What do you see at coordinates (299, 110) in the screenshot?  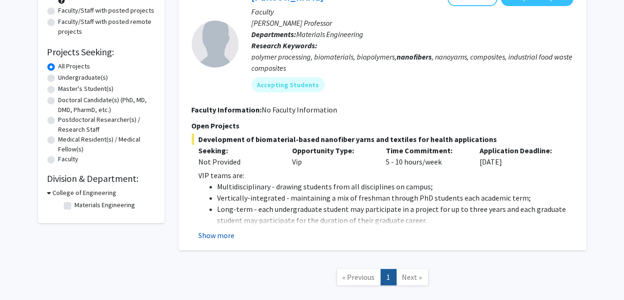 I see `span: No Faculty Information` at bounding box center [299, 110].